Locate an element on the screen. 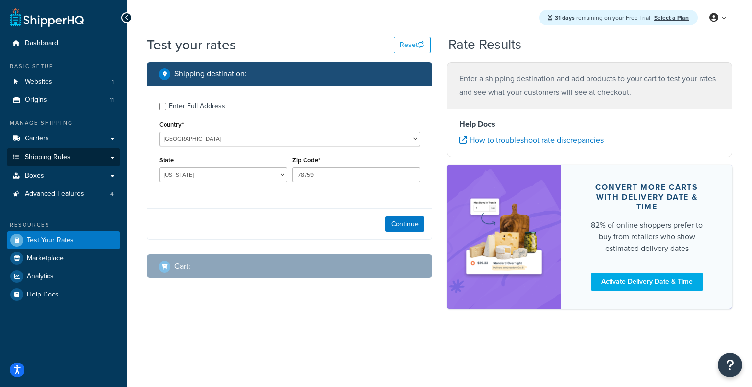  button: Continue is located at coordinates (405, 224).